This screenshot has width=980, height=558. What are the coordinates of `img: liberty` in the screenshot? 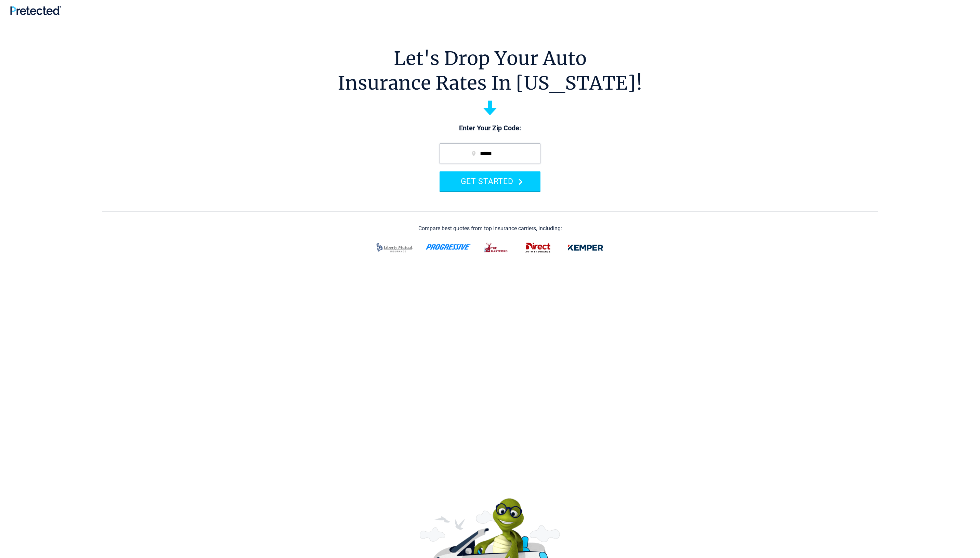 It's located at (395, 248).